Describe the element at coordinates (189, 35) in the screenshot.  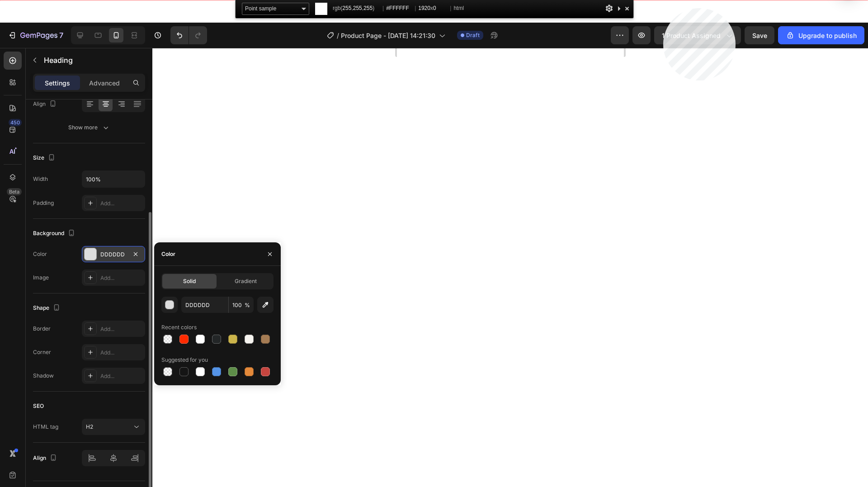
I see `div: Undo/Redo` at that location.